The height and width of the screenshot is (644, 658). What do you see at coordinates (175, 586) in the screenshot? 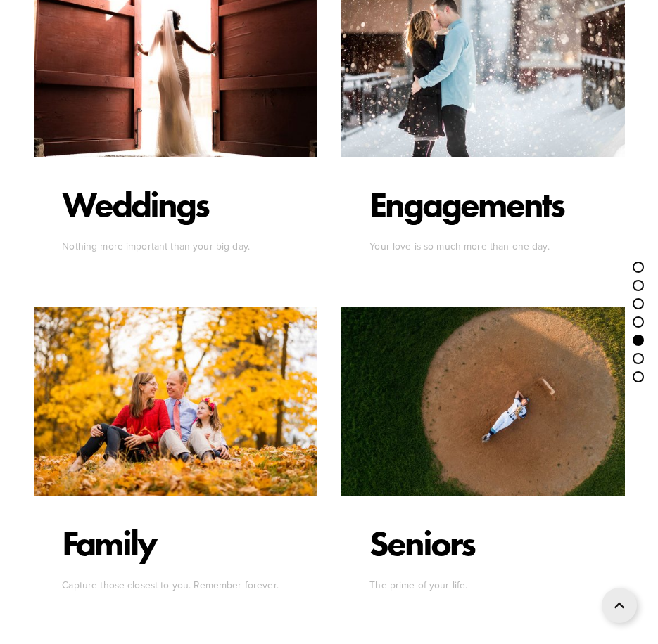
I see `p: Capture those closest to you. Remember forever.` at bounding box center [175, 586].